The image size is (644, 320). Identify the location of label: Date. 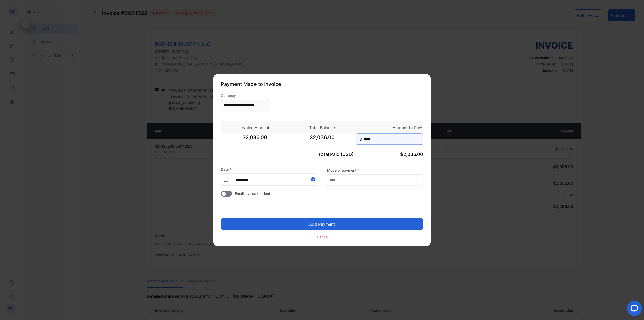
(226, 169).